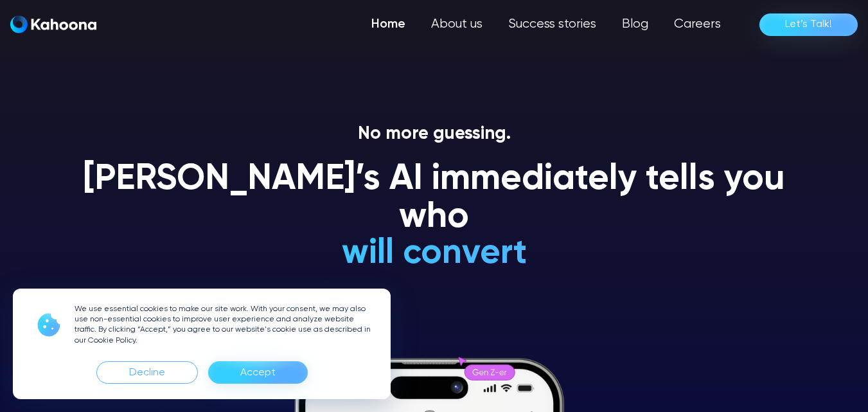  What do you see at coordinates (809, 24) in the screenshot?
I see `div: Let’s Talk!` at bounding box center [809, 24].